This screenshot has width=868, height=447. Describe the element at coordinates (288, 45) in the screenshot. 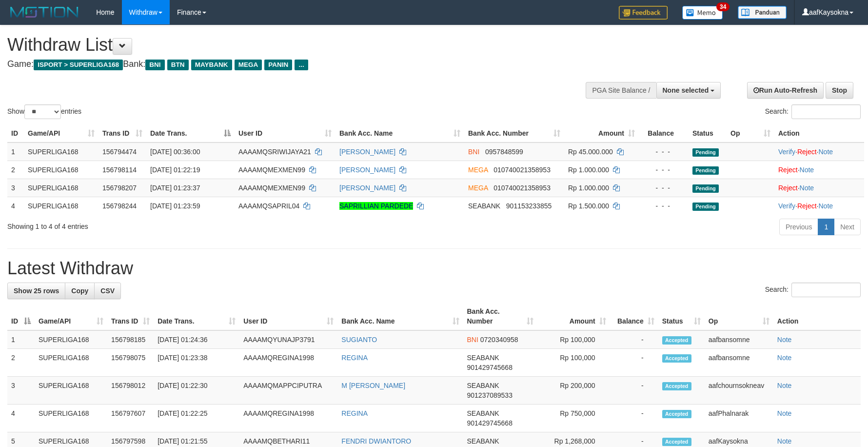

I see `h1: Withdraw List` at that location.